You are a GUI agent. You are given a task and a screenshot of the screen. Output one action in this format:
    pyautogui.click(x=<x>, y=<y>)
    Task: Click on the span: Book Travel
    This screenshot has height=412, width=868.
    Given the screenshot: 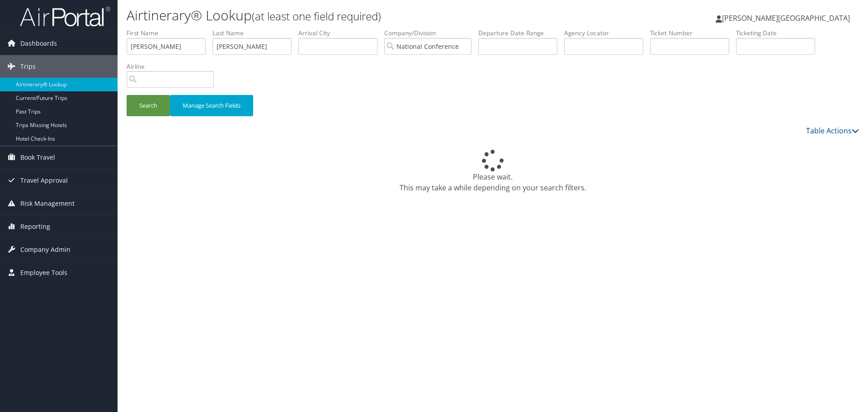 What is the action you would take?
    pyautogui.click(x=38, y=157)
    